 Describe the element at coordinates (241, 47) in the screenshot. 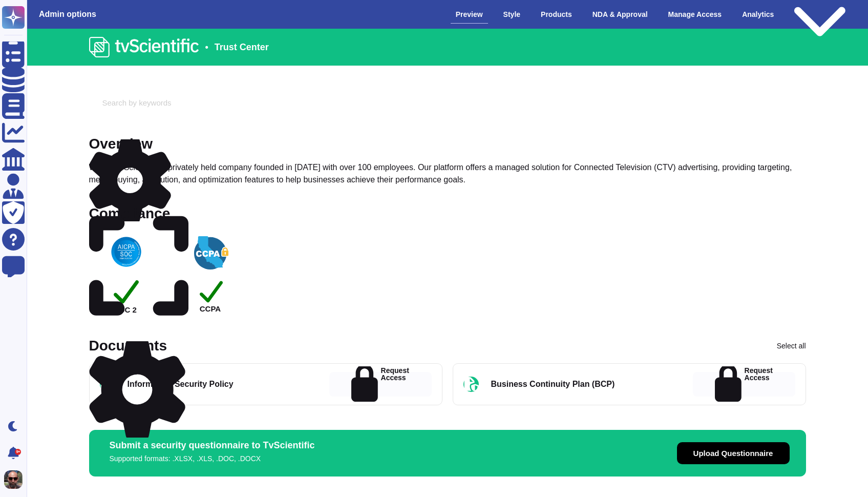

I see `span: Trust Center` at that location.